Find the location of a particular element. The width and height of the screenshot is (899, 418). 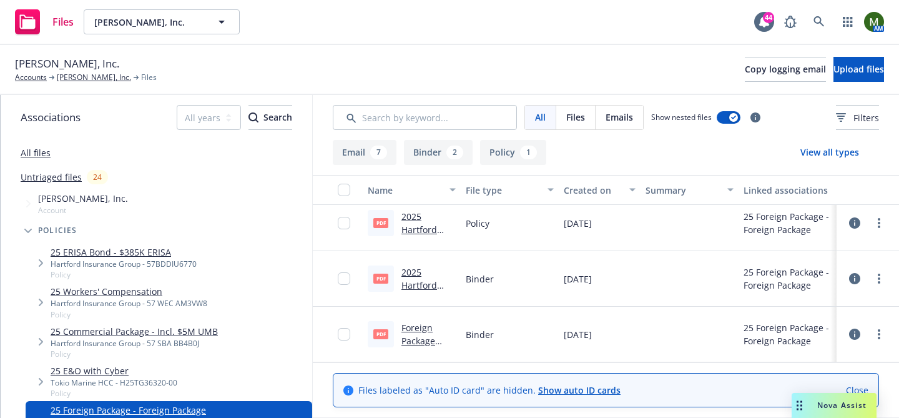

span: Files labeled as "Auto ID card" are hidden. is located at coordinates (489, 389).